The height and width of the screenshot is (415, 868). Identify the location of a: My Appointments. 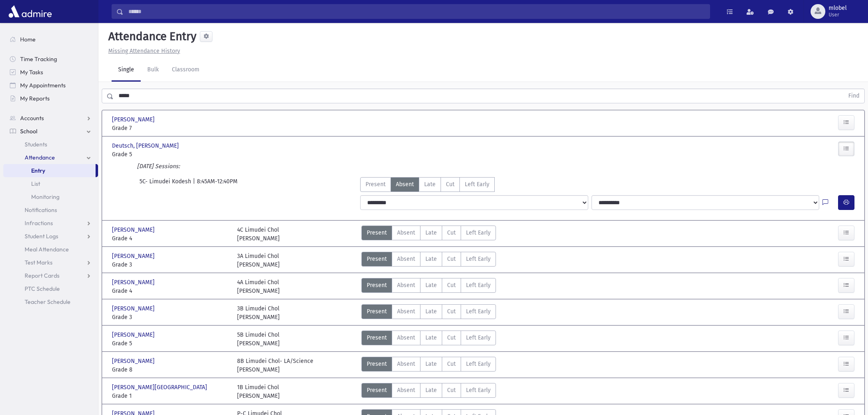
(50, 85).